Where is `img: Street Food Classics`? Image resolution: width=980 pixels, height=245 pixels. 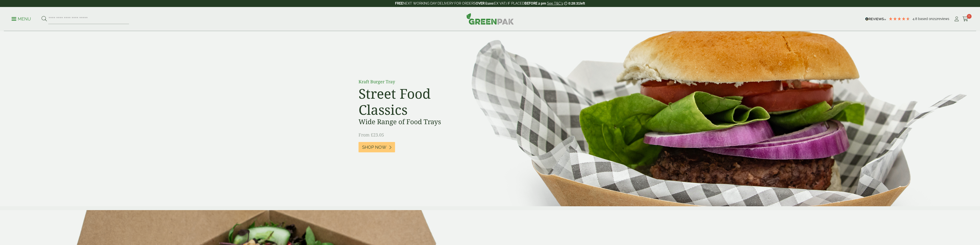 img: Street Food Classics is located at coordinates (710, 119).